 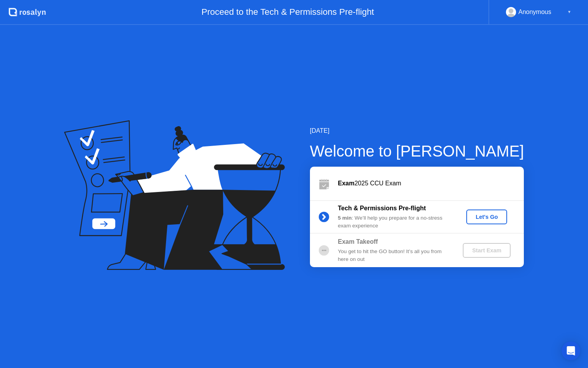 What do you see at coordinates (394, 255) in the screenshot?
I see `div: You get to hit the GO button! It’s all you from here on out` at bounding box center [394, 255].